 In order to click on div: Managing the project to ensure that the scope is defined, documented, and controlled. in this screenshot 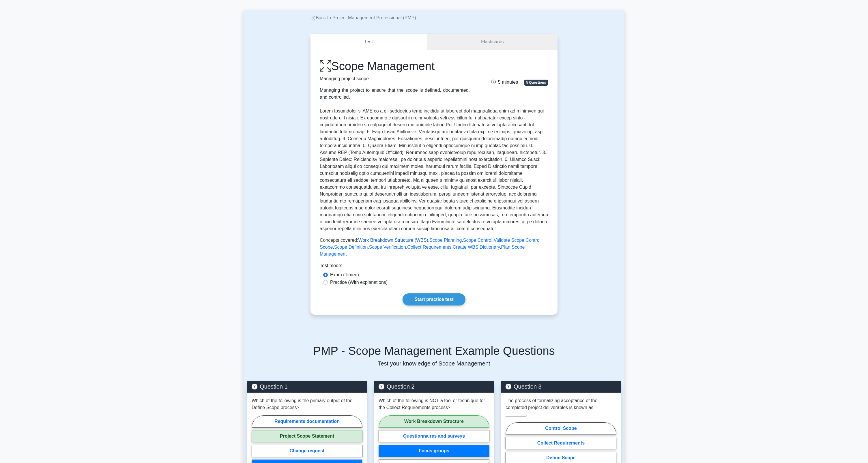, I will do `click(395, 93)`.